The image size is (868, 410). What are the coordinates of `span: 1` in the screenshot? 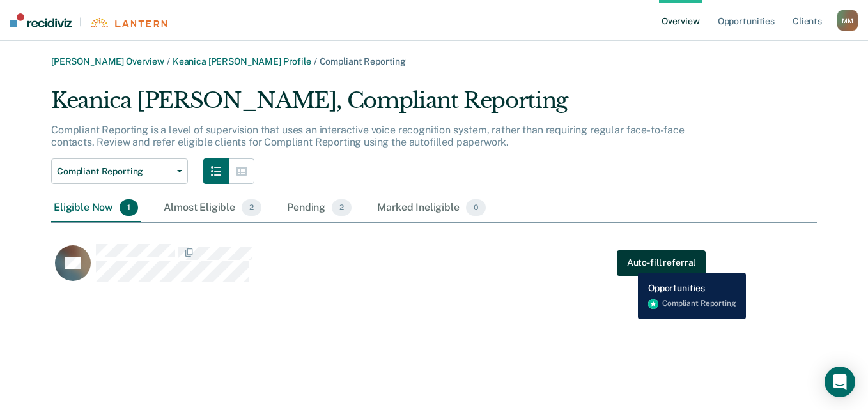 It's located at (129, 207).